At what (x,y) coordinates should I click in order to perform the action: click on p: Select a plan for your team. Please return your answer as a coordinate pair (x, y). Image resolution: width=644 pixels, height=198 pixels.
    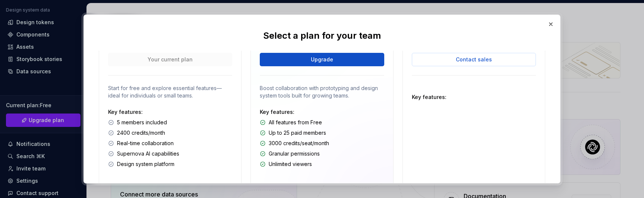
    Looking at the image, I should click on (322, 36).